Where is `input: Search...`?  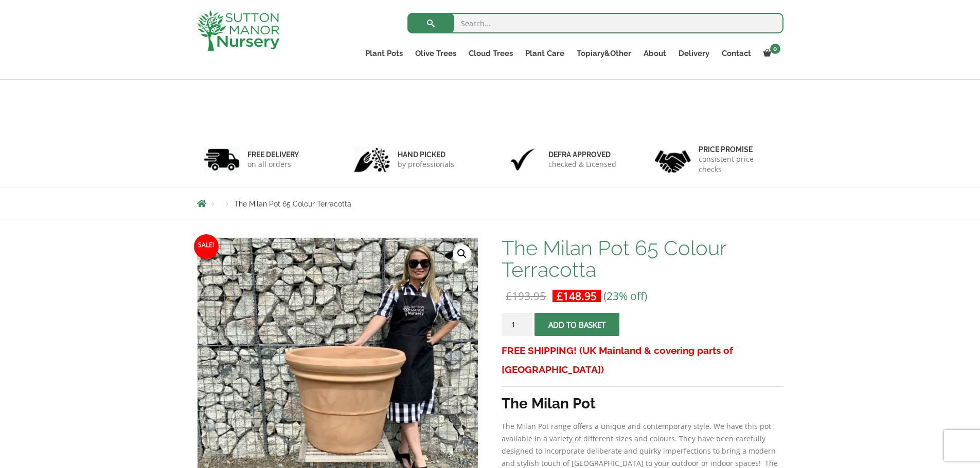
input: Search... is located at coordinates (595, 23).